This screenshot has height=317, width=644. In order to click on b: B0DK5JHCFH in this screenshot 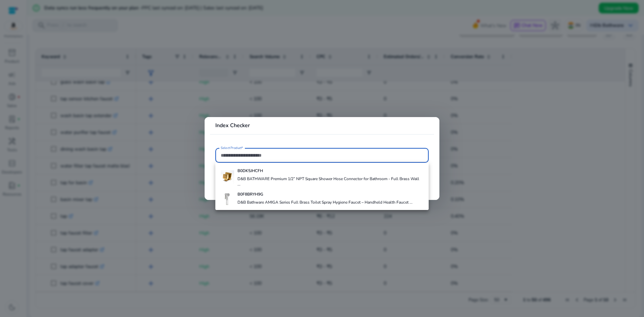, I will do `click(251, 171)`.